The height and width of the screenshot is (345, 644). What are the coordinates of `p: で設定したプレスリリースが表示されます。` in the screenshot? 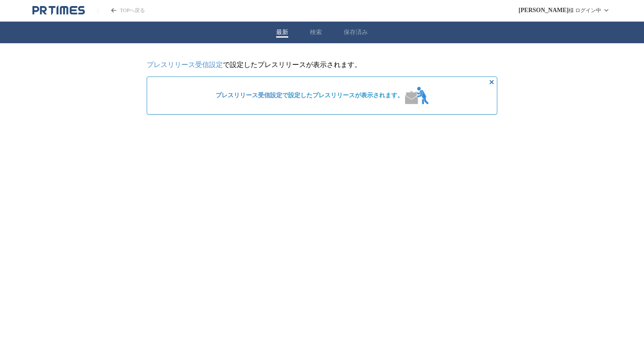 It's located at (322, 65).